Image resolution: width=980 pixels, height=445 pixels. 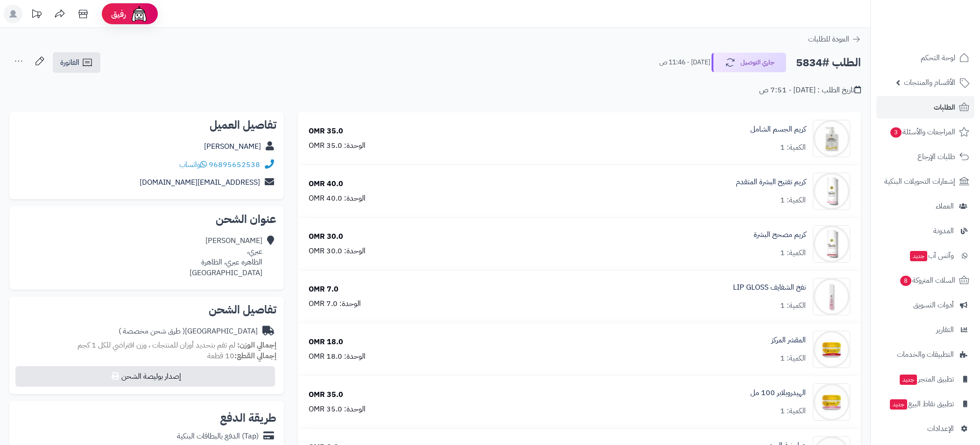 I want to click on span: الفاتورة, so click(x=70, y=63).